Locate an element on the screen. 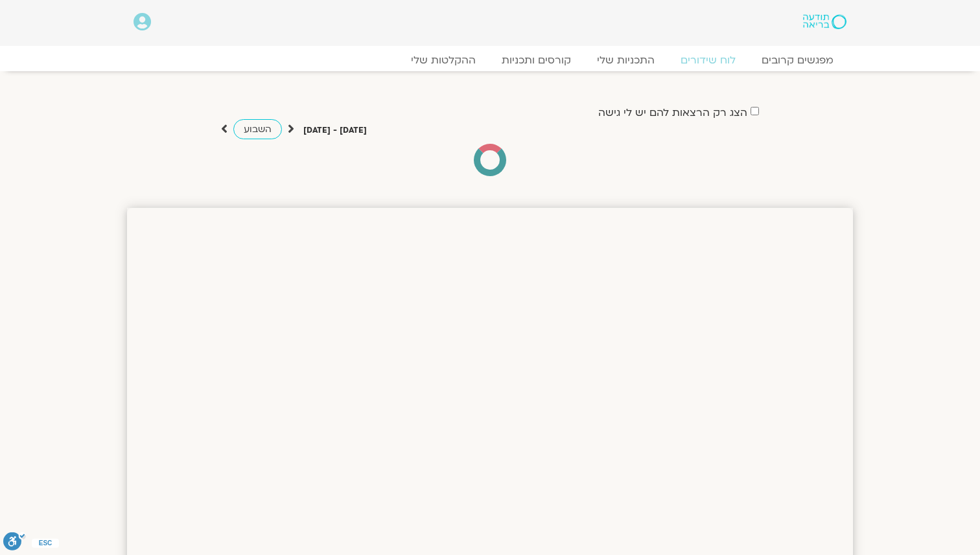 Image resolution: width=980 pixels, height=555 pixels. a: ההקלטות שלי is located at coordinates (443, 60).